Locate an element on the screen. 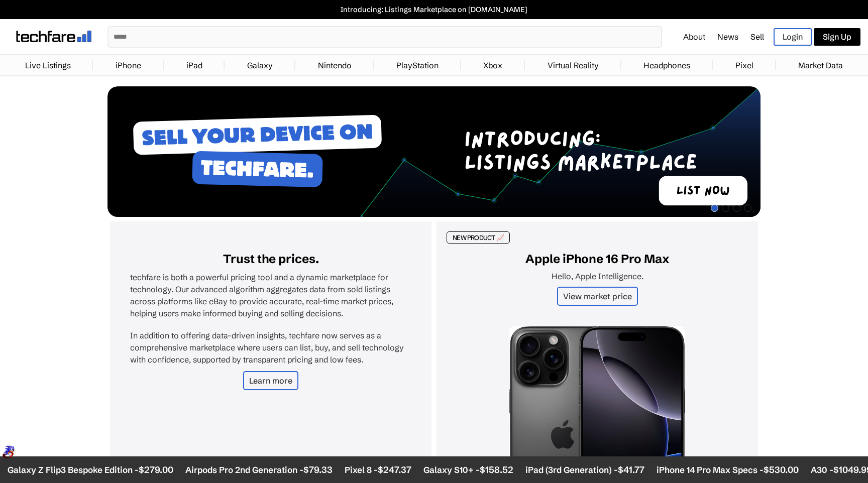 The image size is (868, 483). a: Sign Up is located at coordinates (836, 36).